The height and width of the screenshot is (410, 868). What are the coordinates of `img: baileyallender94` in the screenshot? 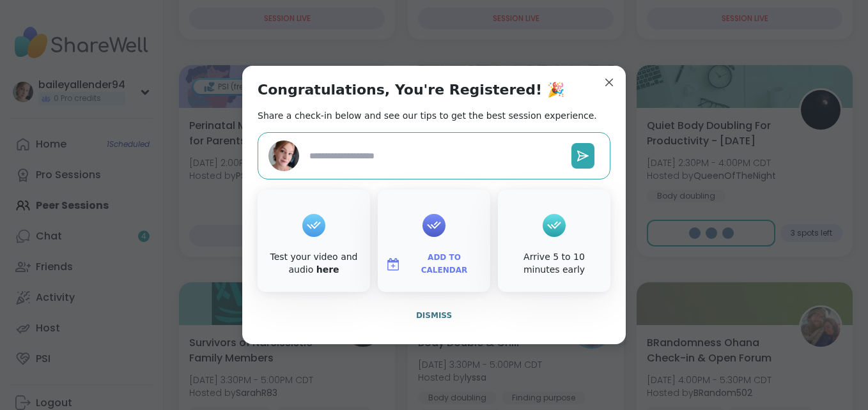 It's located at (284, 156).